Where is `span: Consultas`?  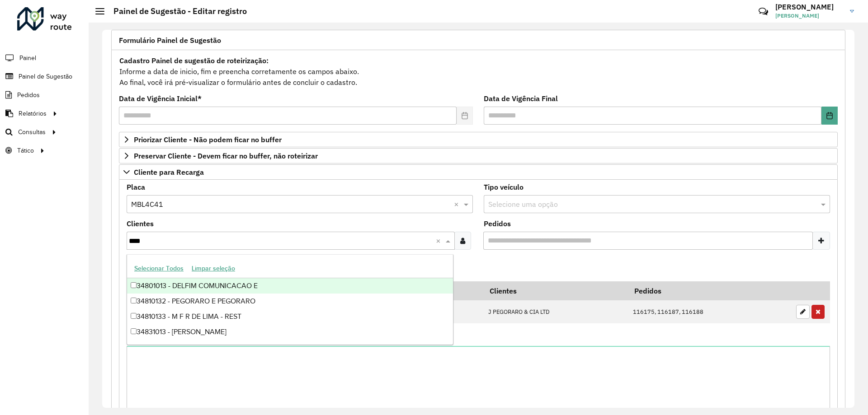 span: Consultas is located at coordinates (31, 132).